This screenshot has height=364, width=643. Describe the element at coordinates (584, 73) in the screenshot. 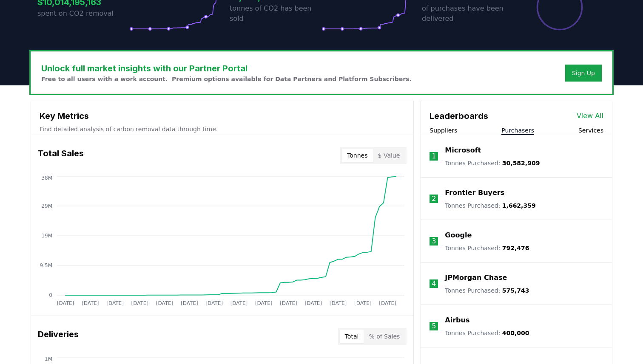

I see `button: Sign Up` at that location.